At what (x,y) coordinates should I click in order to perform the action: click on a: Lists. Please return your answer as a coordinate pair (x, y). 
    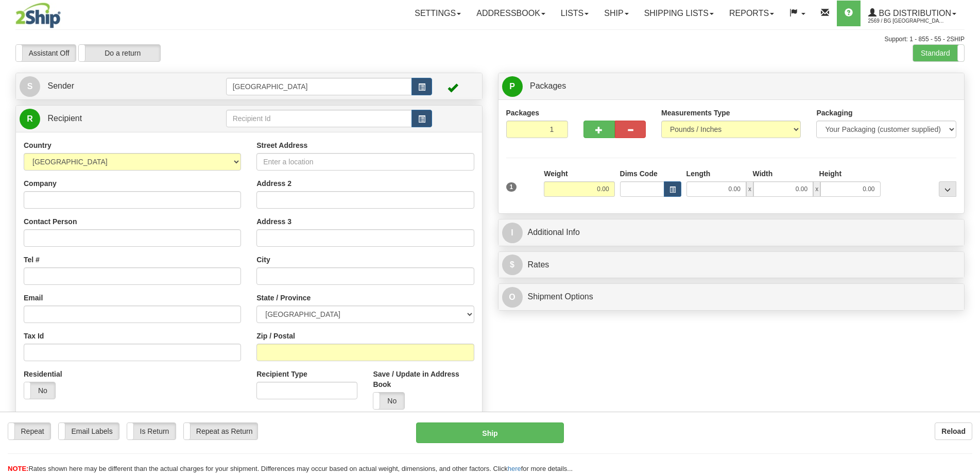
    Looking at the image, I should click on (575, 13).